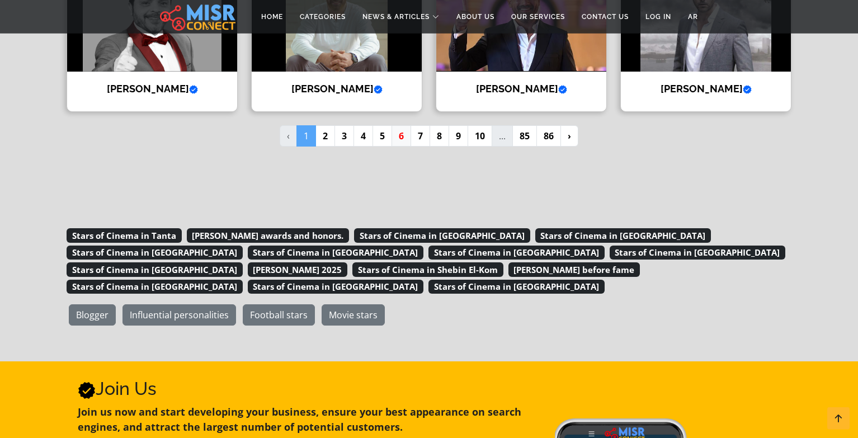  What do you see at coordinates (382, 136) in the screenshot?
I see `a: 5` at bounding box center [382, 136].